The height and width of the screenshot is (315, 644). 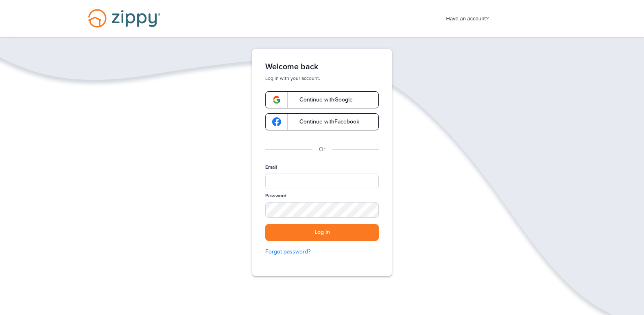 I want to click on a: google-logoContinue withFacebook, so click(x=322, y=122).